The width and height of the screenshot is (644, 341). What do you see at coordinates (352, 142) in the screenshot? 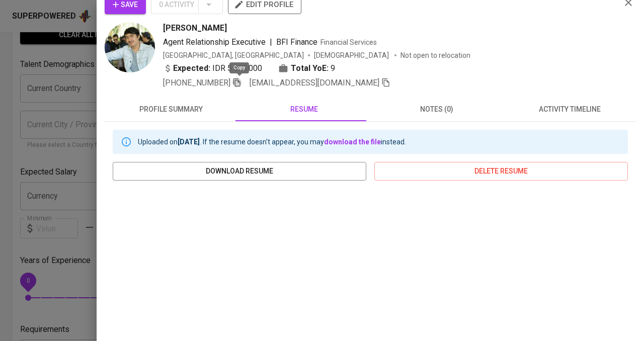
I see `a: download the file` at bounding box center [352, 142].